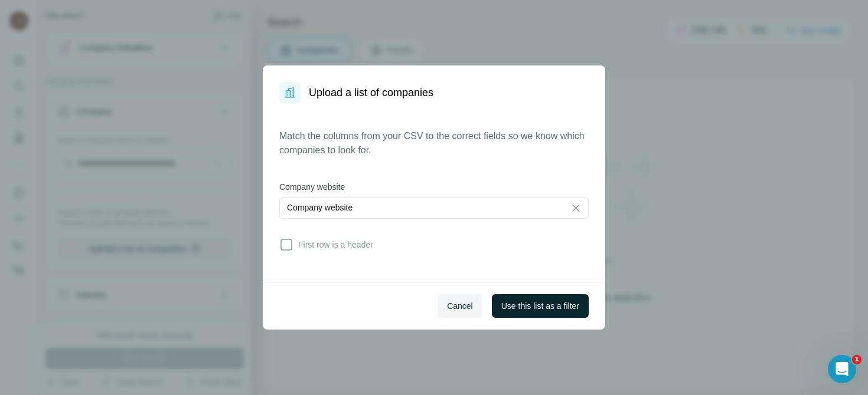 The height and width of the screenshot is (395, 868). I want to click on h1: Upload a list of companies, so click(371, 92).